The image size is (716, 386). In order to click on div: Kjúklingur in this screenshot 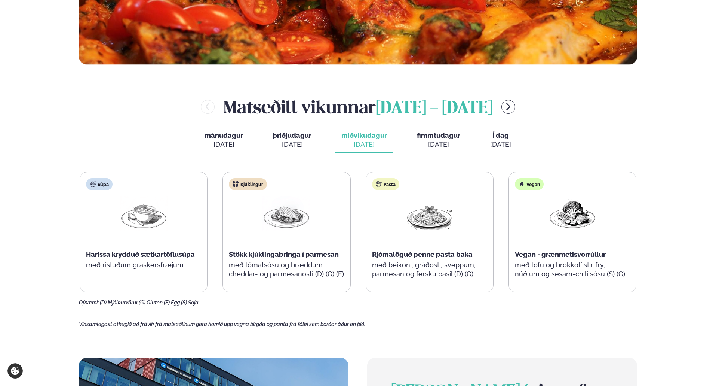, I will do `click(248, 184)`.